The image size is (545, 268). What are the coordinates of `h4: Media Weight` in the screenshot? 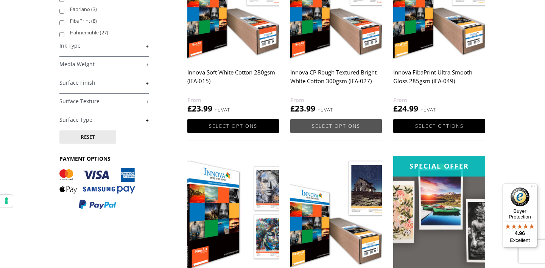 It's located at (104, 64).